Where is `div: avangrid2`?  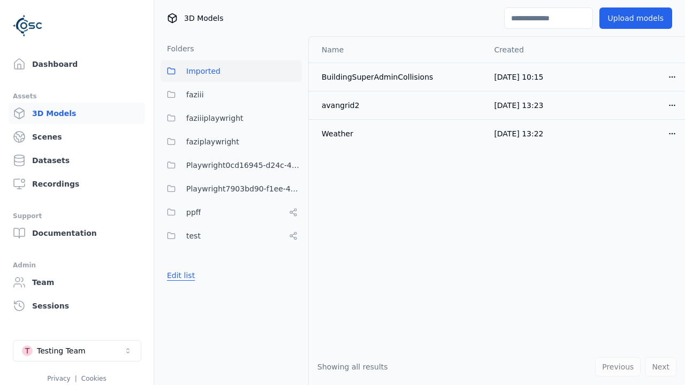
div: avangrid2 is located at coordinates (399, 105).